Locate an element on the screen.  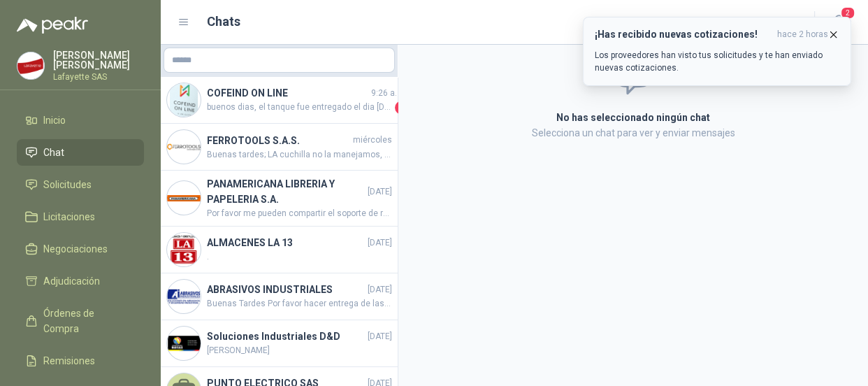
a: Negociaciones is located at coordinates (80, 249).